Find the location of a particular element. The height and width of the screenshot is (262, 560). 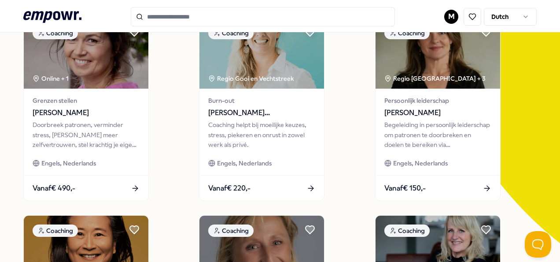

span: Vanaf € 220,- is located at coordinates (229, 188).